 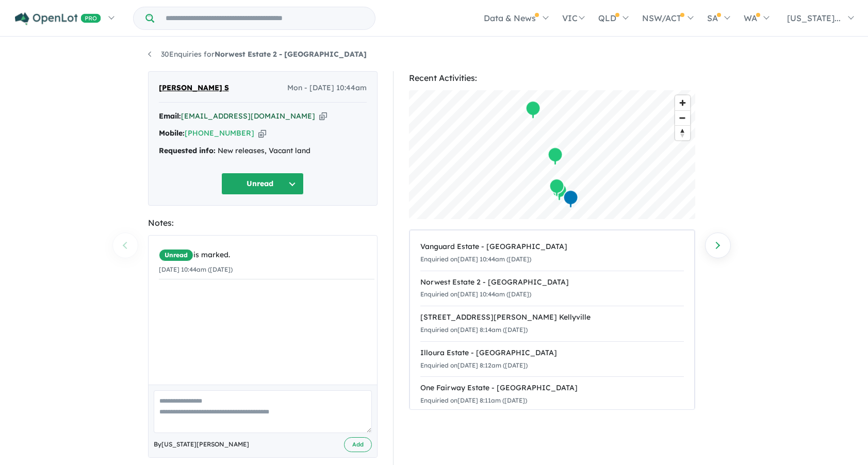 What do you see at coordinates (263, 151) in the screenshot?
I see `div: New releases, Vacant land` at bounding box center [263, 151].